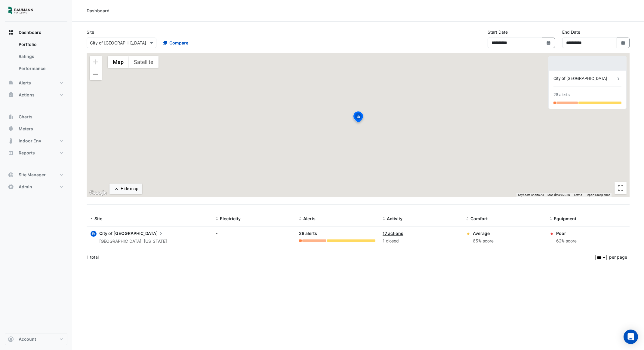 The height and width of the screenshot is (350, 644). Describe the element at coordinates (95, 62) in the screenshot. I see `button: Zoom in` at that location.